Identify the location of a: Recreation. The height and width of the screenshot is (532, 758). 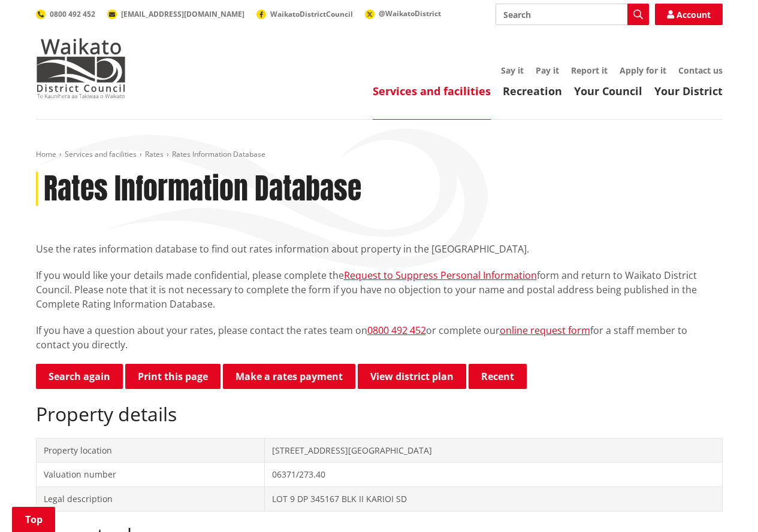
(532, 91).